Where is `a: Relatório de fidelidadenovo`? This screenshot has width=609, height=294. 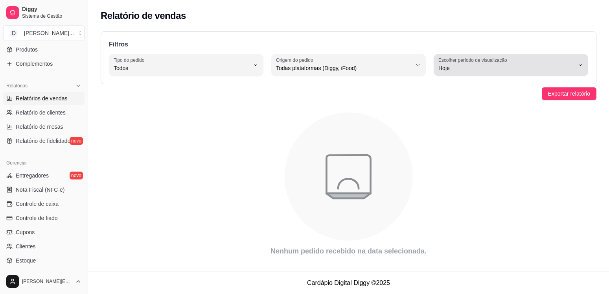 a: Relatório de fidelidadenovo is located at coordinates (44, 141).